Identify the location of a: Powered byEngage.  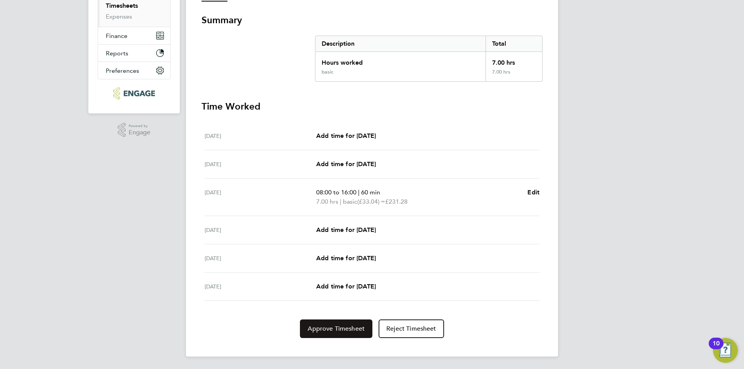
(134, 130).